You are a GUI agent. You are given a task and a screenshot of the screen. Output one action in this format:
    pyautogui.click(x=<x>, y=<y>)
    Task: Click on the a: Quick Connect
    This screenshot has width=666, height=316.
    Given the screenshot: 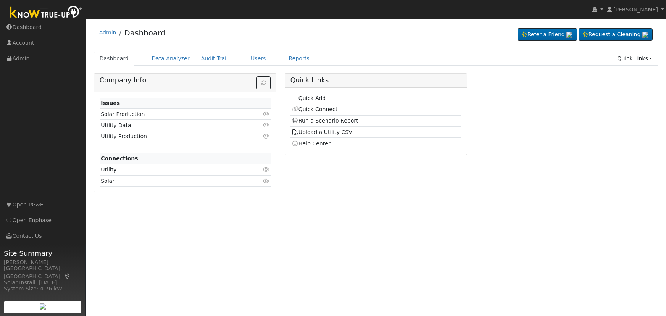 What is the action you would take?
    pyautogui.click(x=314, y=109)
    